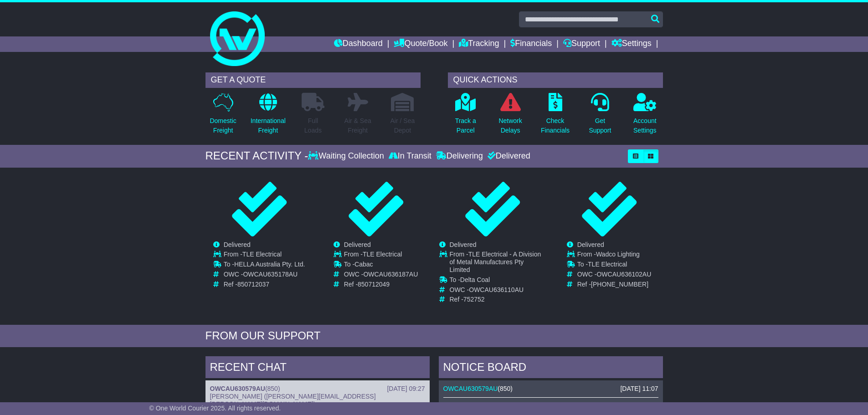  I want to click on a: GetSupport, so click(599, 116).